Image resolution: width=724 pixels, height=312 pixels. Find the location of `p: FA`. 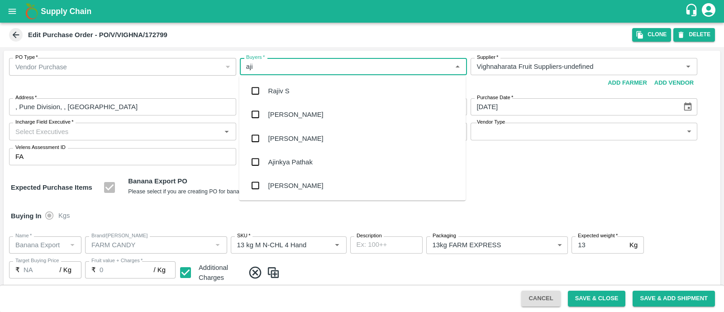

p: FA is located at coordinates (19, 157).